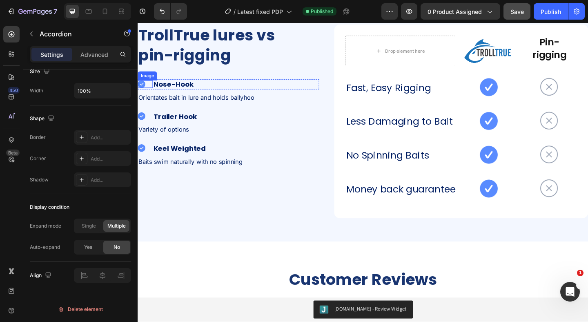 The width and height of the screenshot is (588, 322). What do you see at coordinates (45, 226) in the screenshot?
I see `div: Expand mode` at bounding box center [45, 226].